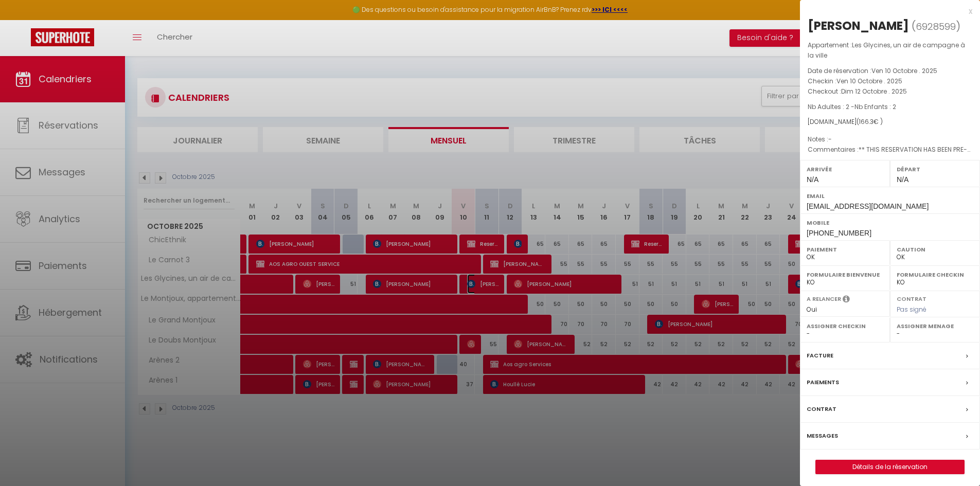  What do you see at coordinates (845, 169) in the screenshot?
I see `label: Arrivée` at bounding box center [845, 169].